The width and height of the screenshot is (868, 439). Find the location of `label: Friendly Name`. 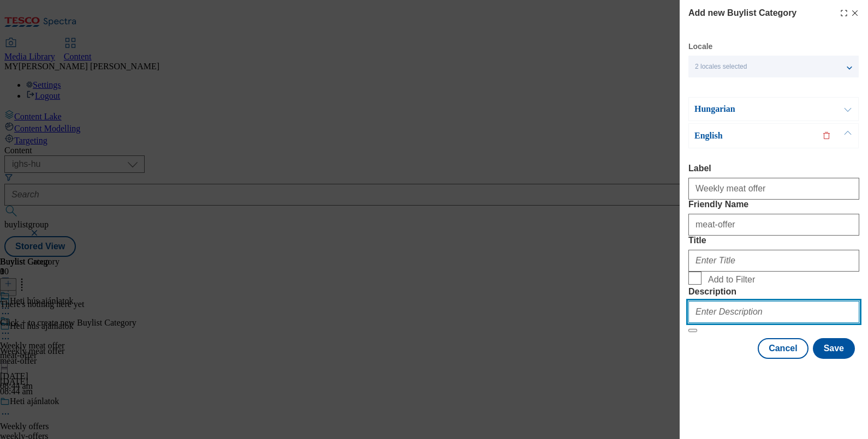

label: Friendly Name is located at coordinates (773, 204).